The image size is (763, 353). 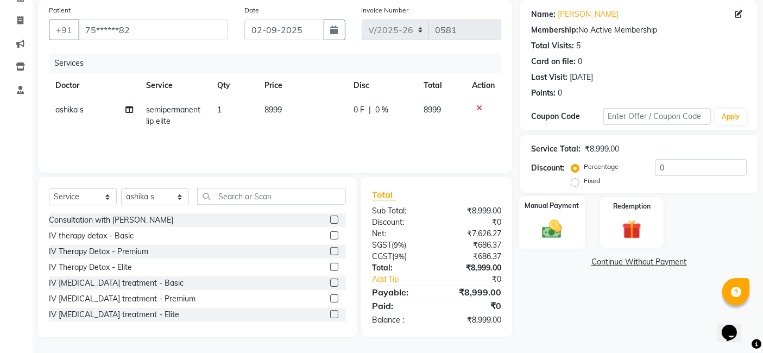 I want to click on div: Card on file:, so click(x=554, y=61).